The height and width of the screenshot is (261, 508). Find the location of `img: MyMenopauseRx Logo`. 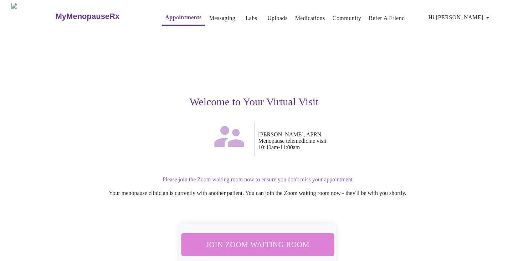

img: MyMenopauseRx Logo is located at coordinates (33, 16).